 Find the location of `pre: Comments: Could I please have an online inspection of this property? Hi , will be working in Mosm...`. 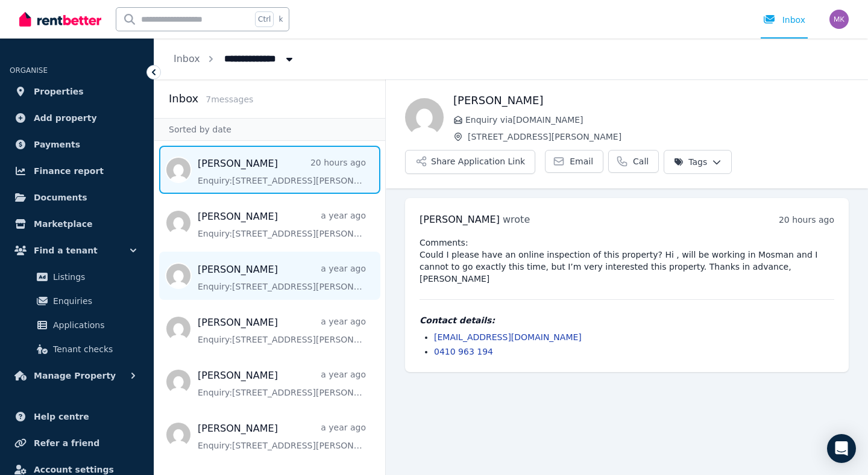

pre: Comments: Could I please have an online inspection of this property? Hi , will be working in Mosm... is located at coordinates (627, 261).